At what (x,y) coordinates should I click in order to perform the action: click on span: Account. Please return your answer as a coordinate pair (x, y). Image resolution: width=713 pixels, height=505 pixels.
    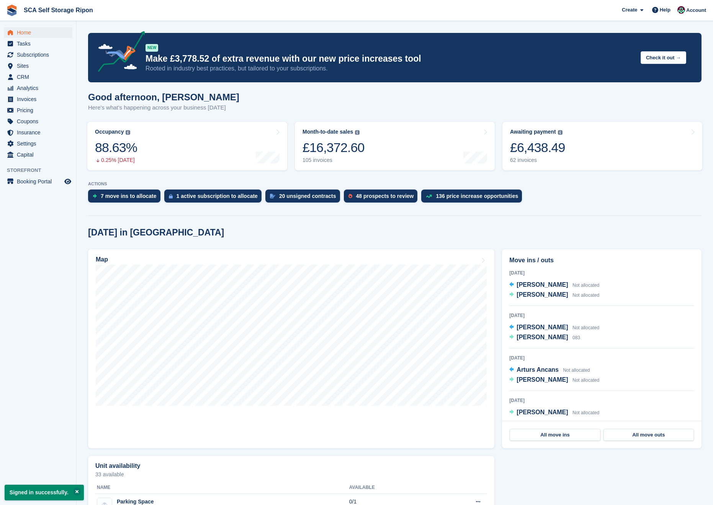
    Looking at the image, I should click on (696, 10).